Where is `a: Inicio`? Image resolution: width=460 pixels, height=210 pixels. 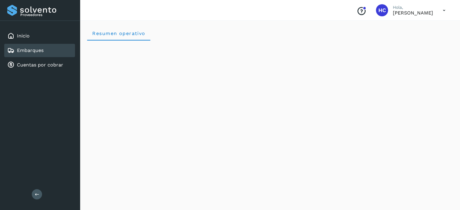 a: Inicio is located at coordinates (23, 36).